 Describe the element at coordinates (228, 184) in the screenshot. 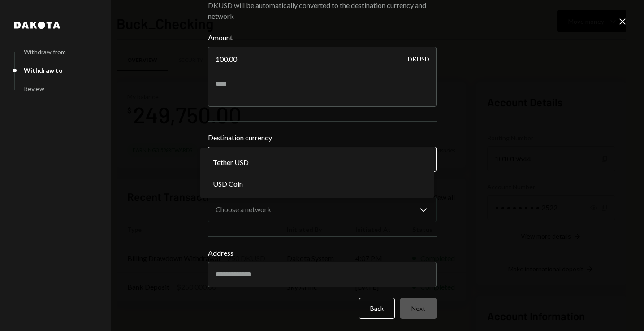

I see `span: USD Coin` at that location.